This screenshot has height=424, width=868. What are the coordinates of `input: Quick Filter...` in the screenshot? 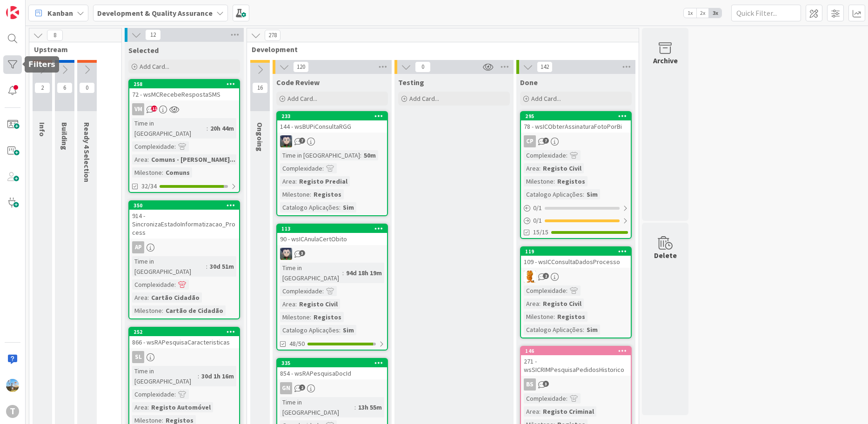 It's located at (766, 13).